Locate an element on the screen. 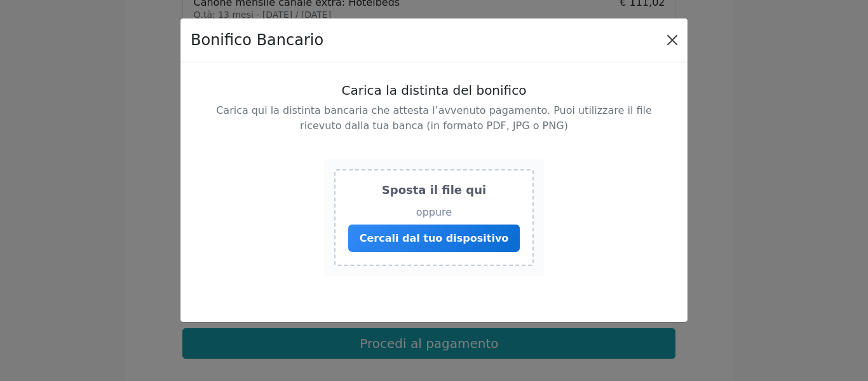 This screenshot has height=381, width=868. span: Sposta il file qui is located at coordinates (434, 189).